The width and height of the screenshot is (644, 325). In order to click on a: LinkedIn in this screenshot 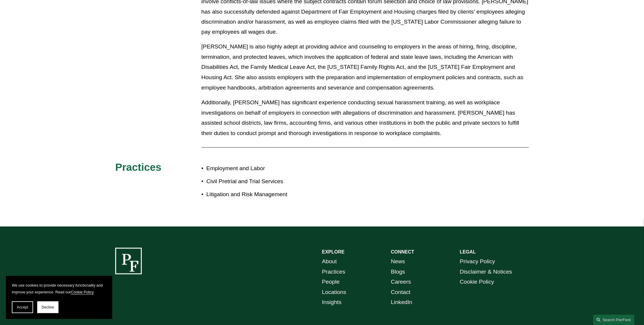, I will do `click(402, 302)`.